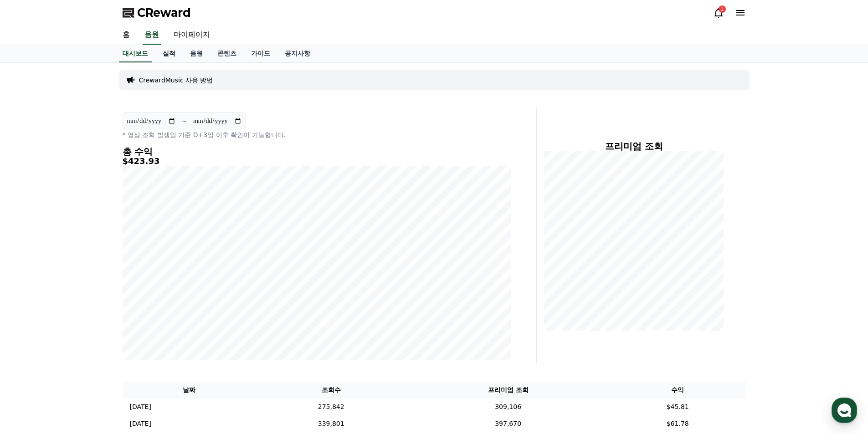 The image size is (868, 434). Describe the element at coordinates (718, 13) in the screenshot. I see `a: 1` at that location.